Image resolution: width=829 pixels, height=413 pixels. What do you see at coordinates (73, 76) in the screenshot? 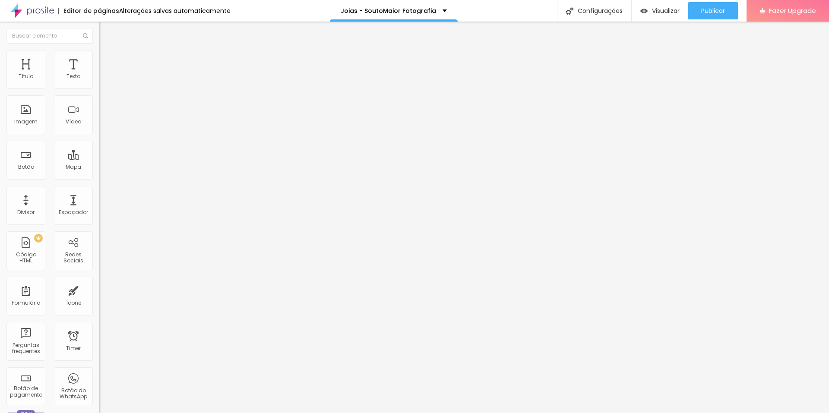
I see `div: Texto` at bounding box center [73, 76].